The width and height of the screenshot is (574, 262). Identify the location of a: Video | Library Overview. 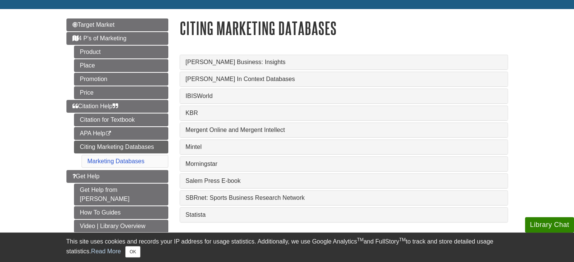
(121, 226).